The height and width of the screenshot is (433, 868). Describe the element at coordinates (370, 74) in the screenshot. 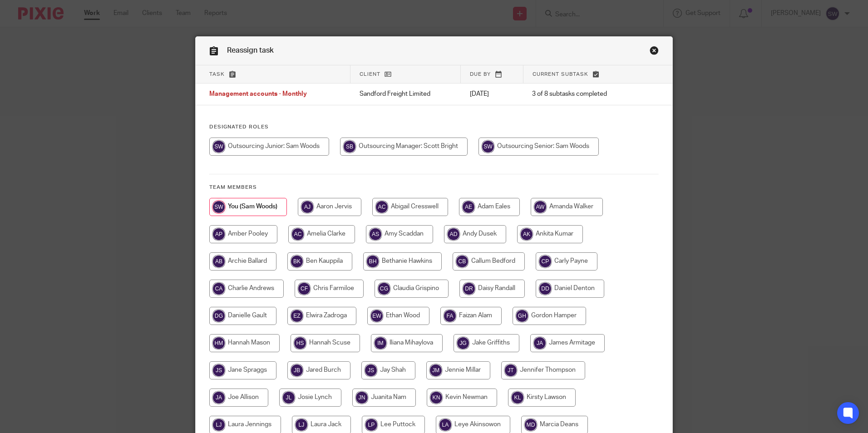

I see `span: Client` at that location.